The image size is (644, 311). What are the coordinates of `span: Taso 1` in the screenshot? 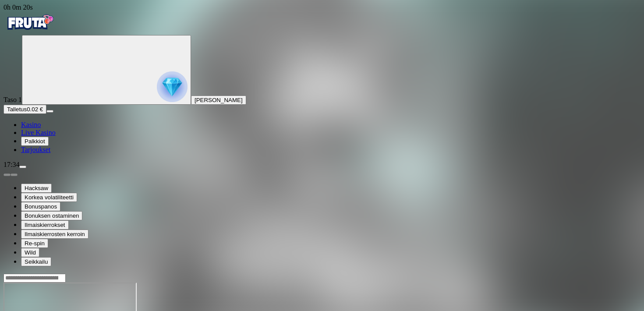 It's located at (13, 99).